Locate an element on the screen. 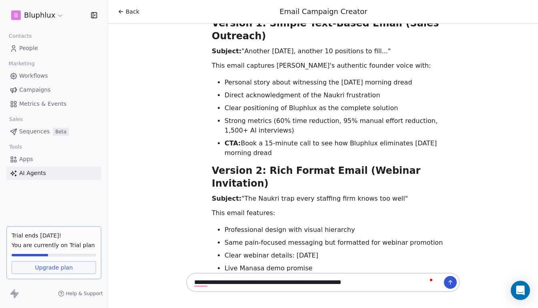  span: Marketing is located at coordinates (22, 64).